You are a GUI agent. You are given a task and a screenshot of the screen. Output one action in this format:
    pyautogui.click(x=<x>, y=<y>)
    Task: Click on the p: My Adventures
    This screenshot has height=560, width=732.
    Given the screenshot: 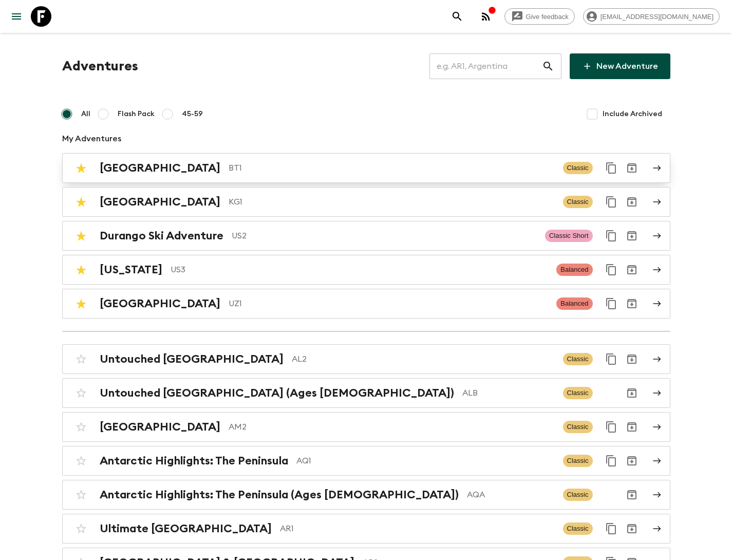 What is the action you would take?
    pyautogui.click(x=366, y=139)
    